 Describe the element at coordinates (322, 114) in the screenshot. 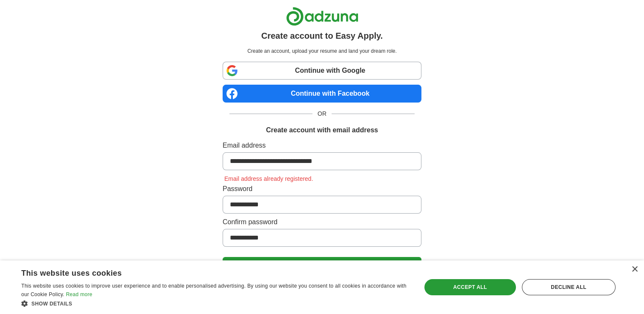

I see `span: OR` at that location.